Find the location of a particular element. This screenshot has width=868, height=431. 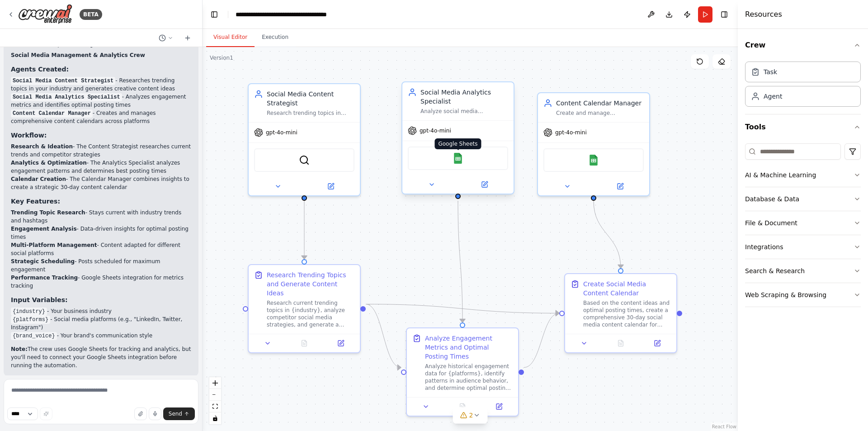

nav: breadcrumb is located at coordinates (287, 14).